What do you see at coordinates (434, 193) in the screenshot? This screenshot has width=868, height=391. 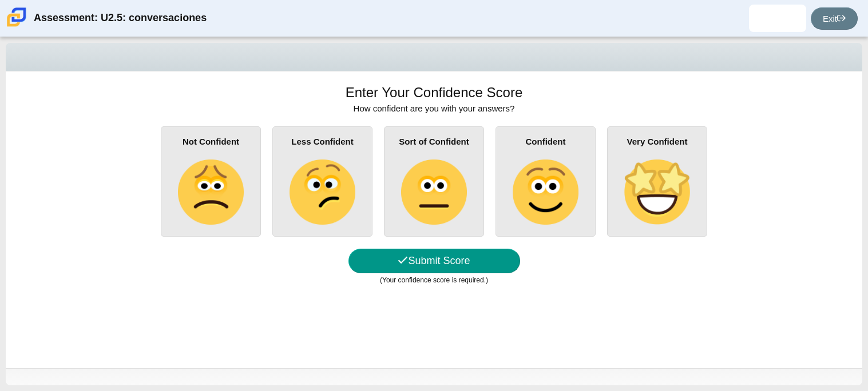 I see `img: neutral-face.png` at bounding box center [434, 193].